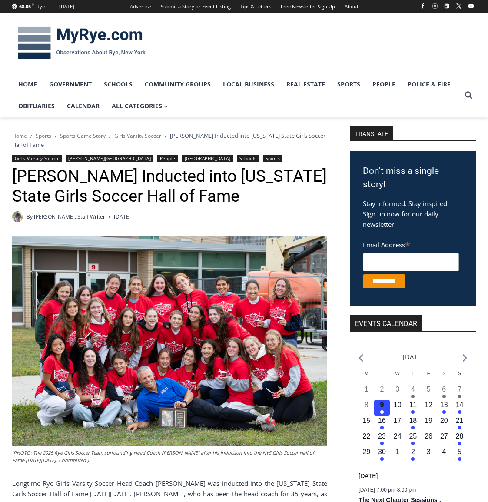  What do you see at coordinates (140, 106) in the screenshot?
I see `a: All Categories` at bounding box center [140, 106].